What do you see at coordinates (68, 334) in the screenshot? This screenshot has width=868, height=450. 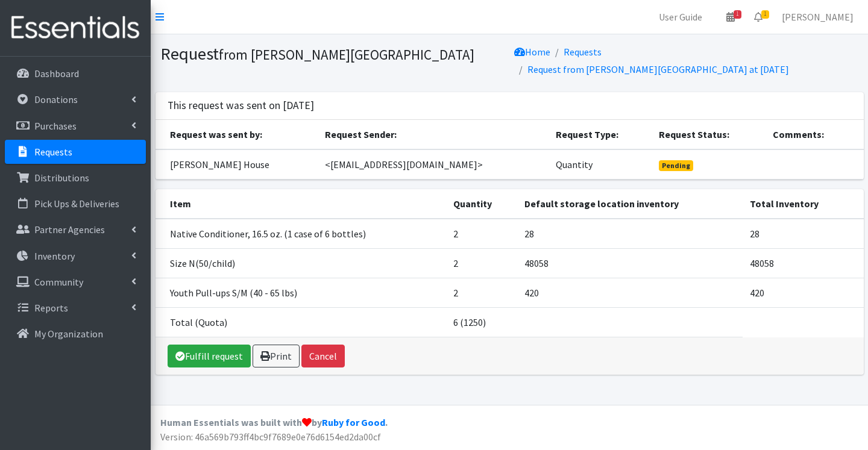 I see `p: My Organization` at bounding box center [68, 334].